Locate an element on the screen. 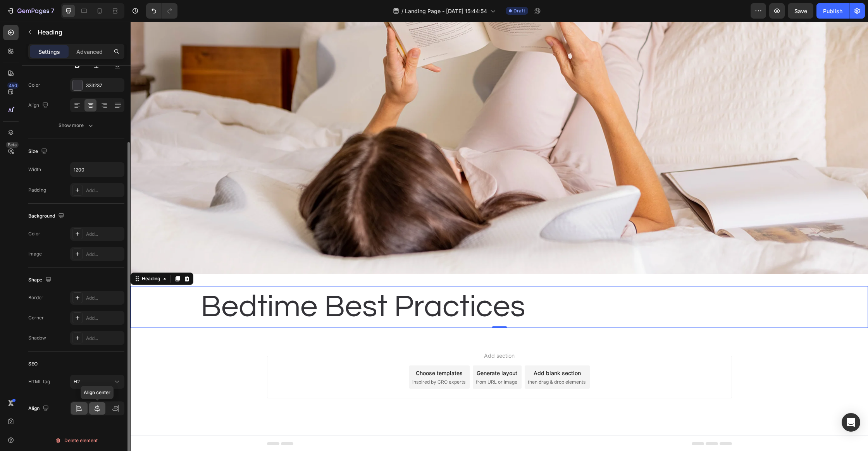 The height and width of the screenshot is (451, 868). p: Bedtime Best Practices is located at coordinates (233, 286).